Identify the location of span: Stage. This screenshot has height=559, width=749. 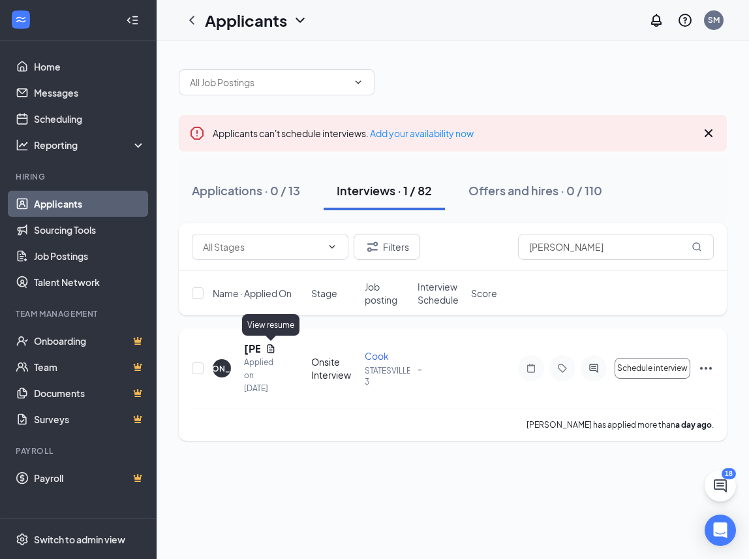
(324, 293).